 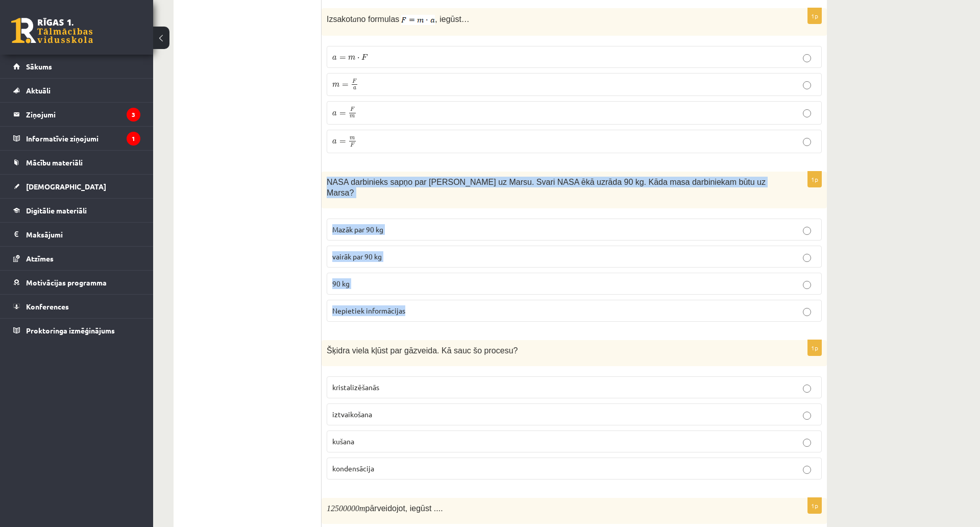 What do you see at coordinates (355, 19) in the screenshot?
I see `a` at bounding box center [355, 19].